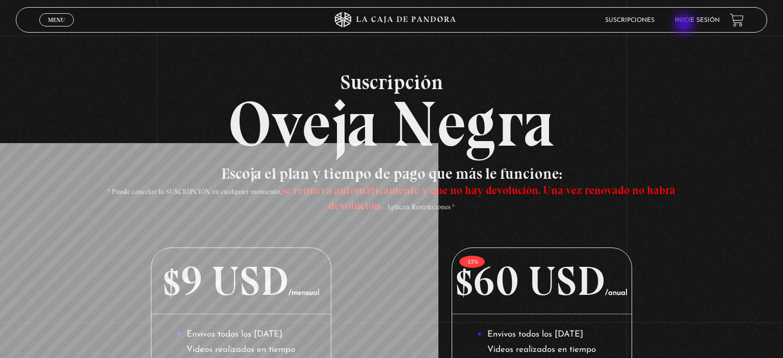  I want to click on a: View your shopping cart, so click(737, 20).